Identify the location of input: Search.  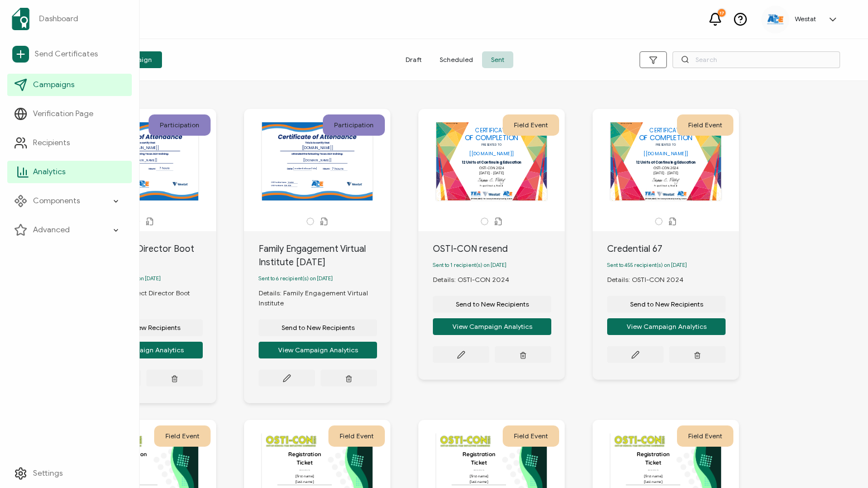
(756, 60).